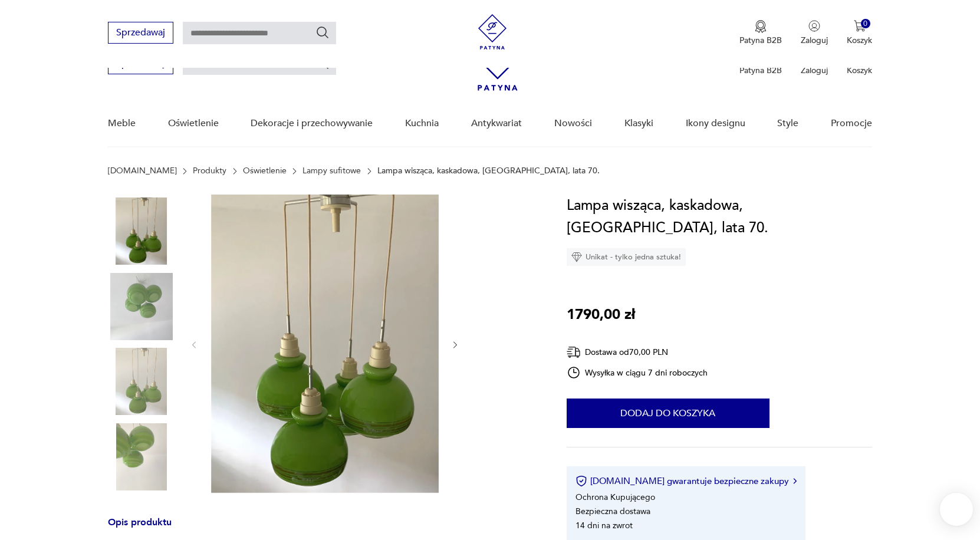 The image size is (980, 540). I want to click on button: Sprzedawaj, so click(140, 33).